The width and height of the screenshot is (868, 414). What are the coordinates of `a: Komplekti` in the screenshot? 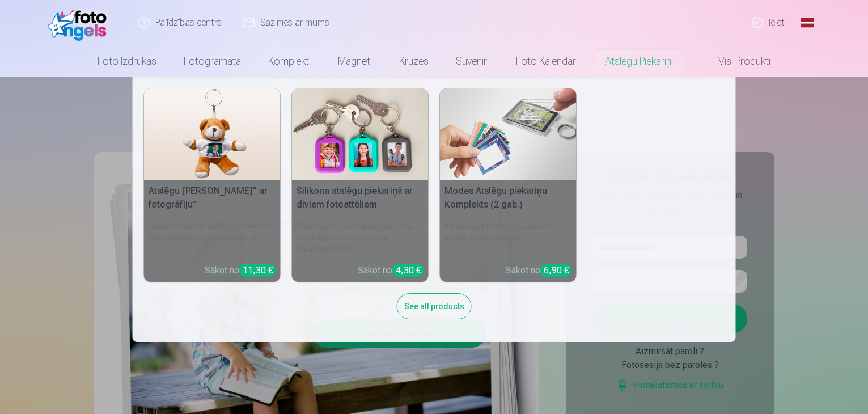 It's located at (289, 62).